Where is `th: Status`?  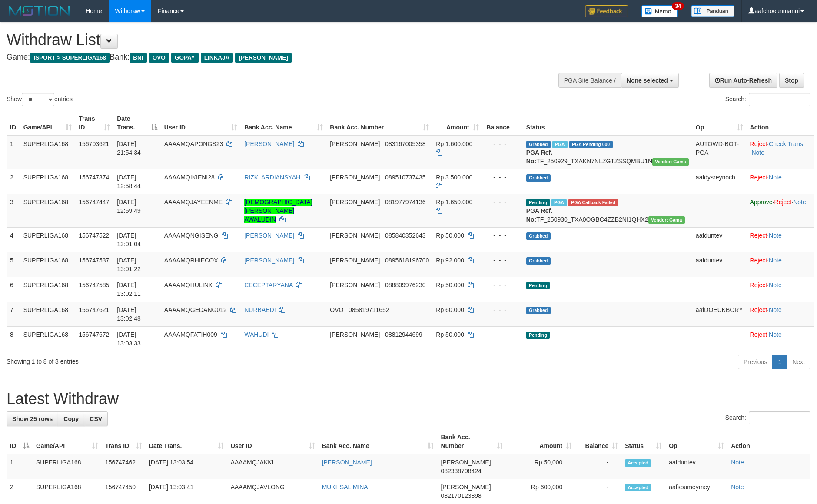 th: Status is located at coordinates (608, 123).